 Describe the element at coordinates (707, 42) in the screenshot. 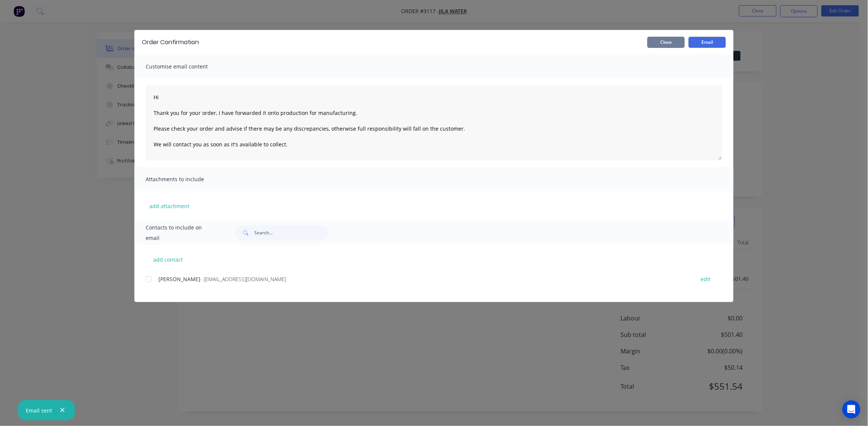

I see `button: Email` at that location.